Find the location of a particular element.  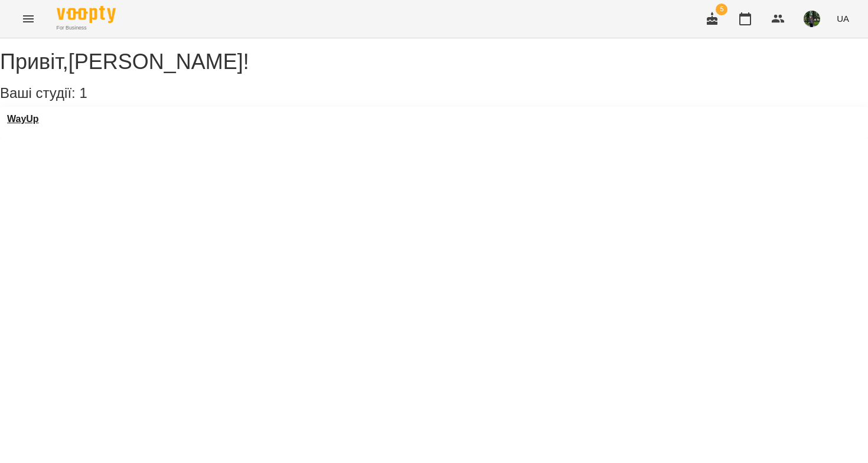

button: UA is located at coordinates (843, 18).